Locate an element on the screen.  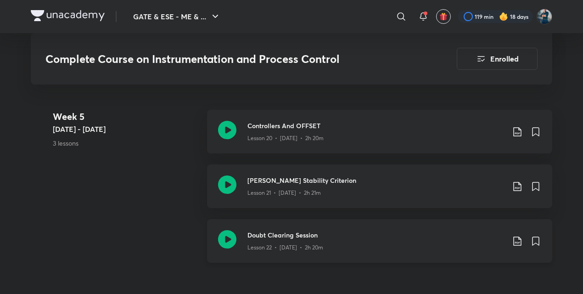
img: Company Logo is located at coordinates (67, 16).